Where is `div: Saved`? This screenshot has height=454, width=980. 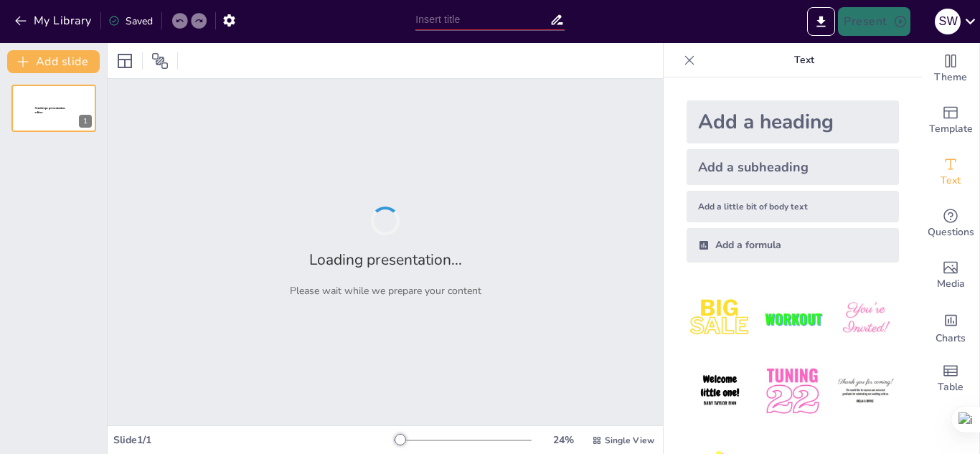 div: Saved is located at coordinates (130, 21).